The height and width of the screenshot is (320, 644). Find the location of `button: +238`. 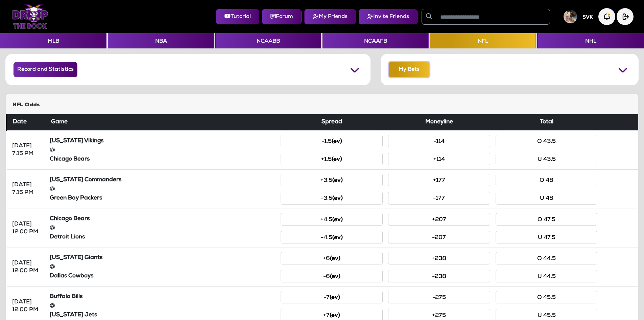

button: +238 is located at coordinates (439, 258).